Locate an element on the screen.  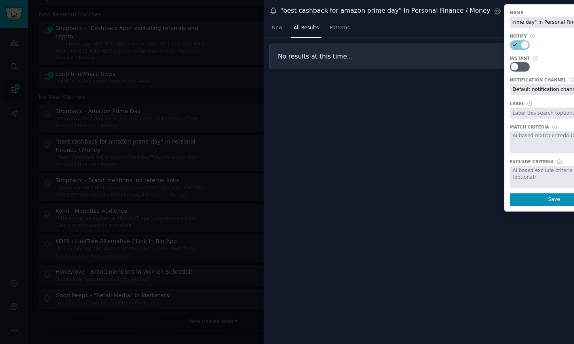
div: Notification Channel is located at coordinates (538, 80).